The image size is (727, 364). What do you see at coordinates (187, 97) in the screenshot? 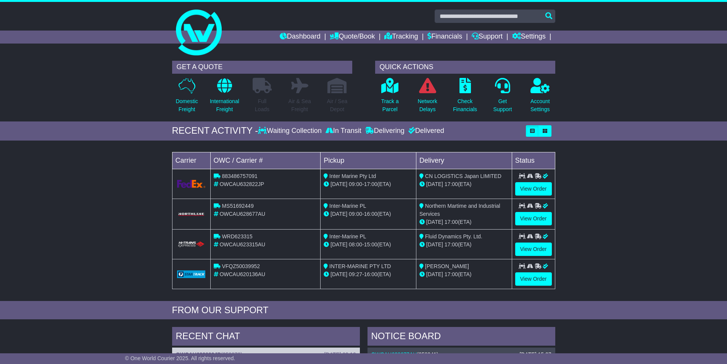
I see `a: DomesticFreight` at bounding box center [187, 97].